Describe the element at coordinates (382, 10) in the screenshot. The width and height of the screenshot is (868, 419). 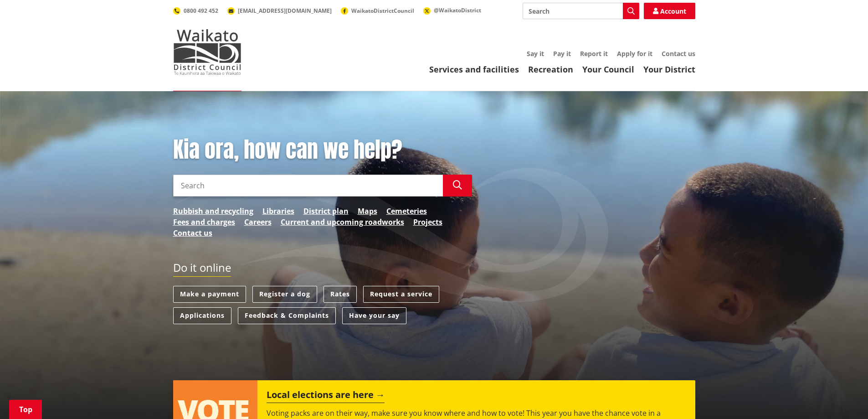
I see `span: WaikatoDistrictCouncil` at that location.